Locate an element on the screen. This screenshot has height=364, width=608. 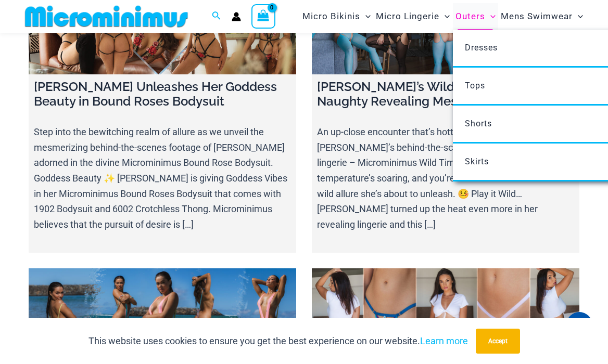
span: Outers is located at coordinates (470, 16).